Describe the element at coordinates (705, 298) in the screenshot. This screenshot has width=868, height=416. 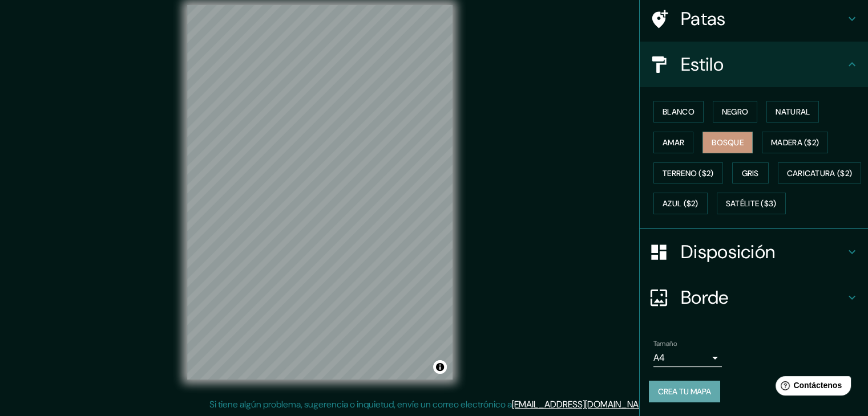
I see `font: Borde` at that location.